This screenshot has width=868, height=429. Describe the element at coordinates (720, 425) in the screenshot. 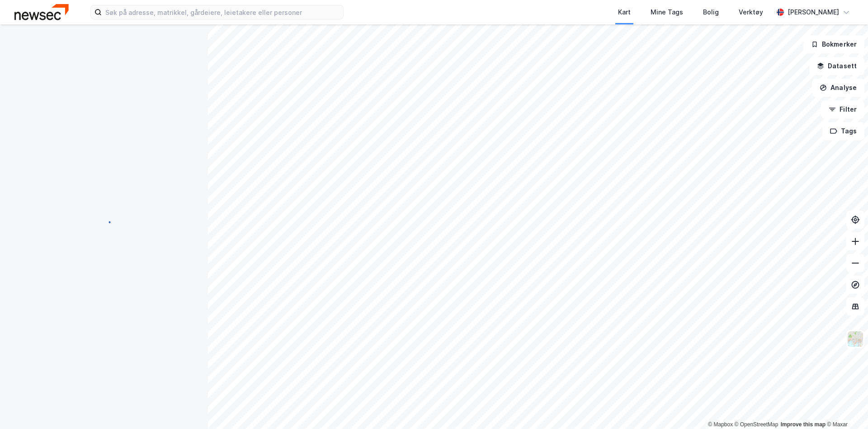

I see `a: Mapbox` at that location.